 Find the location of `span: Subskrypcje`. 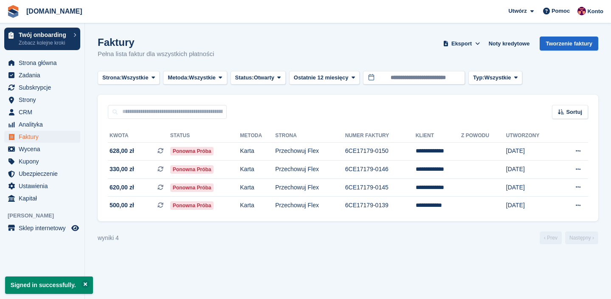

span: Subskrypcje is located at coordinates (44, 87).